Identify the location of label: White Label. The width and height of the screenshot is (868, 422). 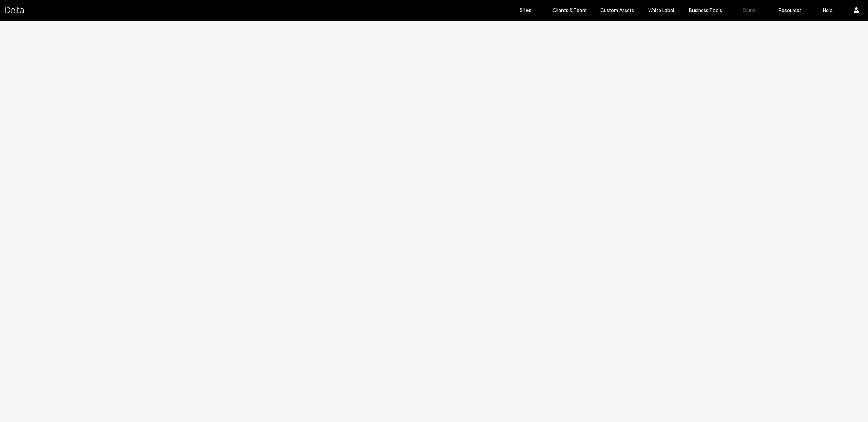
(661, 10).